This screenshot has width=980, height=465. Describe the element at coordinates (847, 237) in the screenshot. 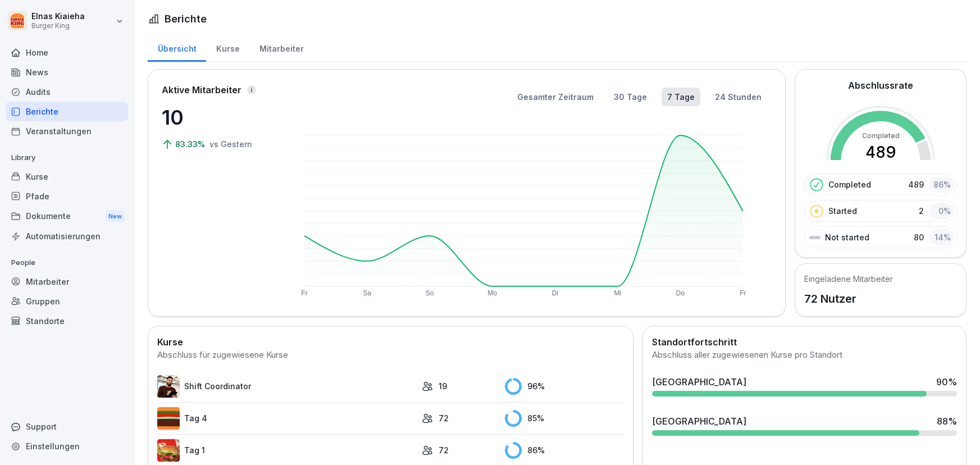

I see `p: Not started` at that location.